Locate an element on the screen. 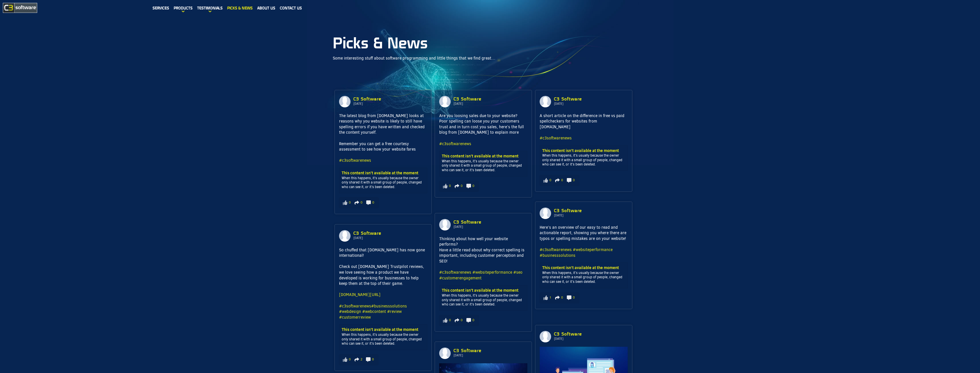 The height and width of the screenshot is (373, 980). span: Thinking about how well your website performs? Have a little read about why correct spelling is i... is located at coordinates (482, 258).